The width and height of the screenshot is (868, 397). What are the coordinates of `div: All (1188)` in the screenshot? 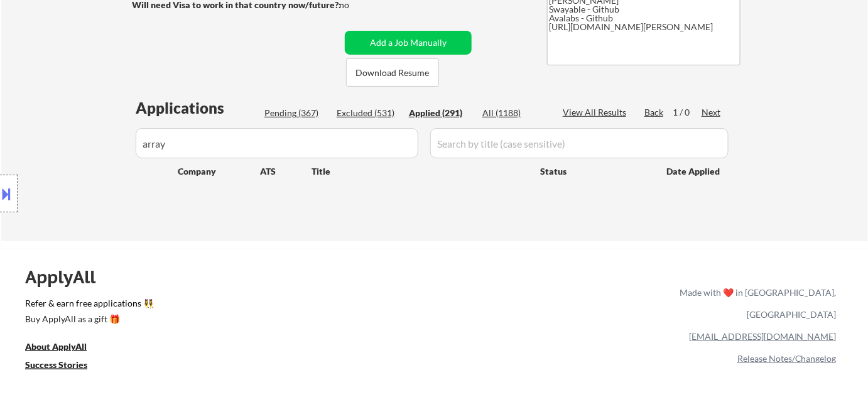 It's located at (514, 113).